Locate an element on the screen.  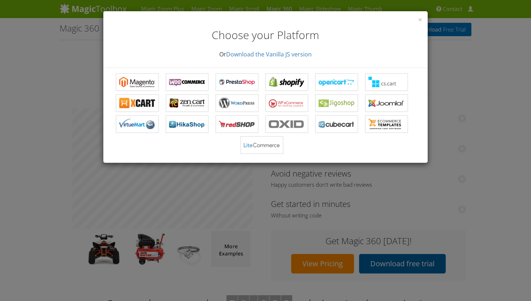
b: Magic 360 for Jigoshop is located at coordinates (337, 103).